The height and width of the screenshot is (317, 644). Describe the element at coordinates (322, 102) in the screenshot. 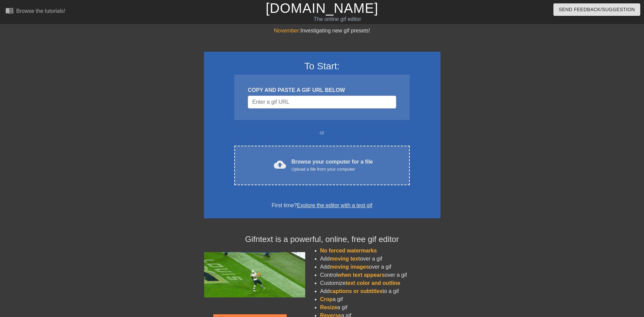

I see `input: Username` at that location.